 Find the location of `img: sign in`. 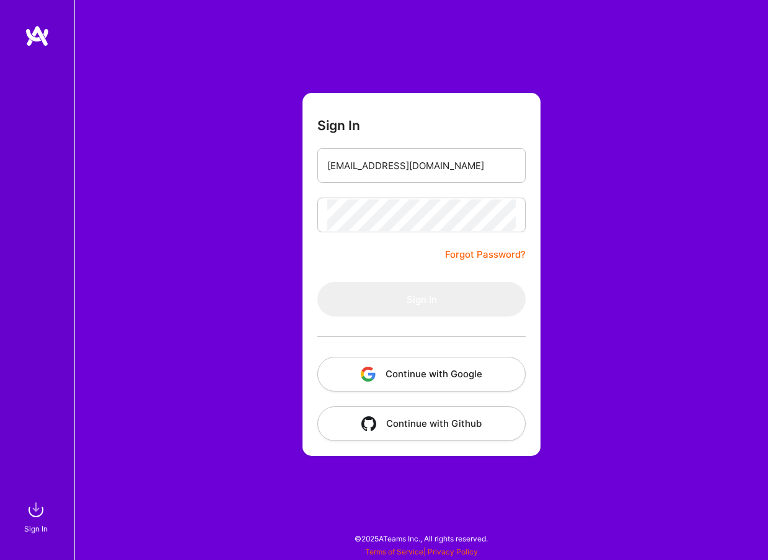

img: sign in is located at coordinates (36, 510).